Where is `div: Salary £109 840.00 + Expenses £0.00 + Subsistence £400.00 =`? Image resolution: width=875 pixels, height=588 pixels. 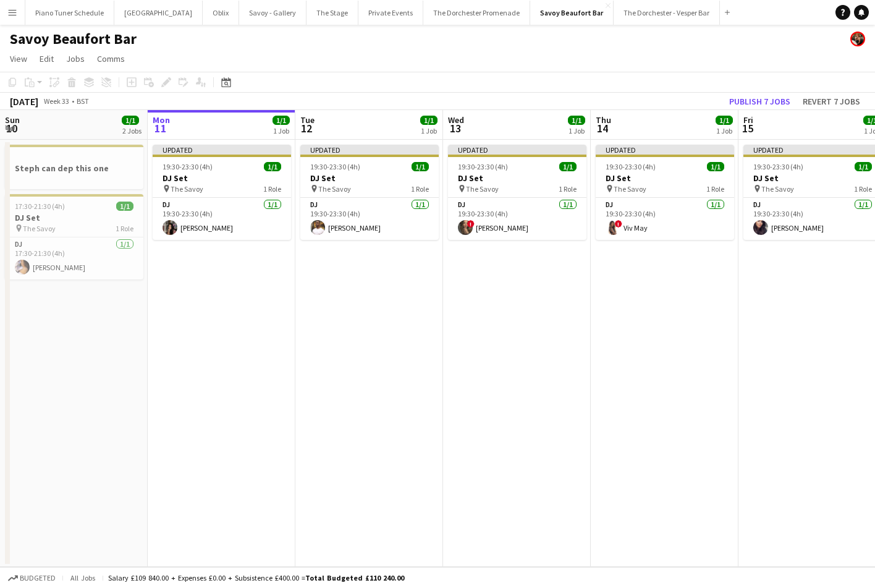
div: Salary £109 840.00 + Expenses £0.00 + Subsistence £400.00 = is located at coordinates (256, 577).